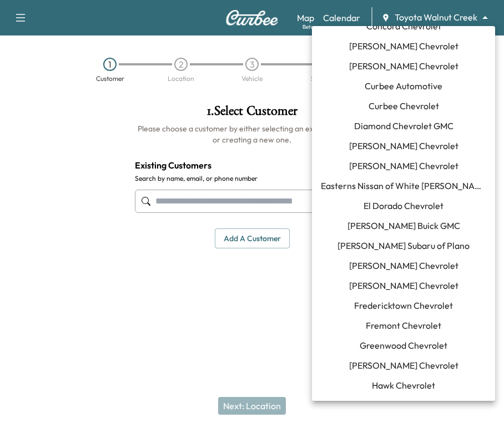 This screenshot has width=504, height=428. What do you see at coordinates (403, 326) in the screenshot?
I see `span: Fremont Chevrolet` at bounding box center [403, 326].